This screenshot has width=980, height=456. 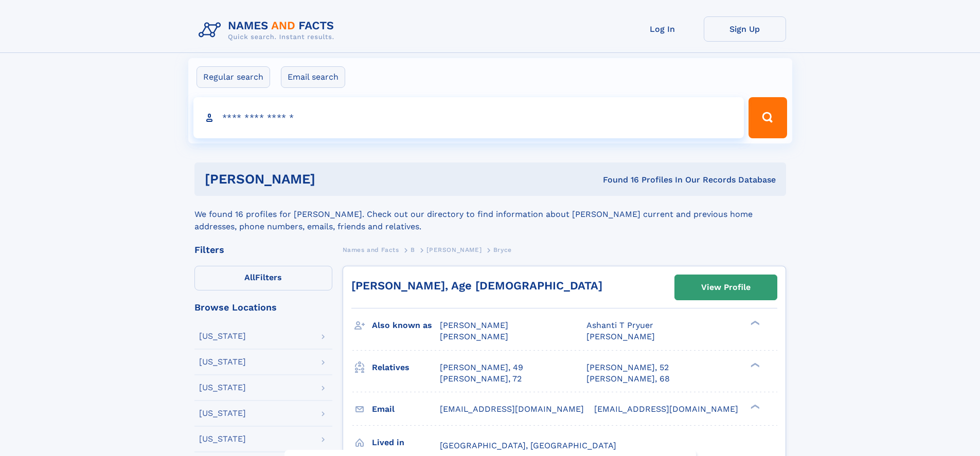 What do you see at coordinates (663, 29) in the screenshot?
I see `a: Log In` at bounding box center [663, 29].